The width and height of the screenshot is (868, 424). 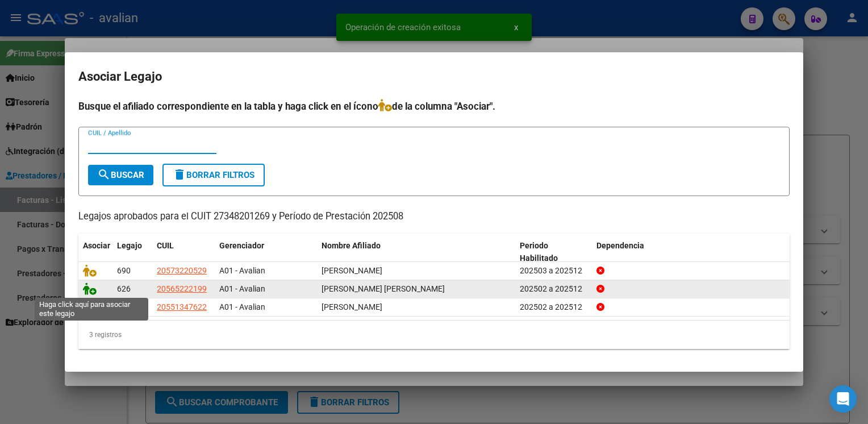 What do you see at coordinates (97, 246) in the screenshot?
I see `span: Asociar` at bounding box center [97, 246].